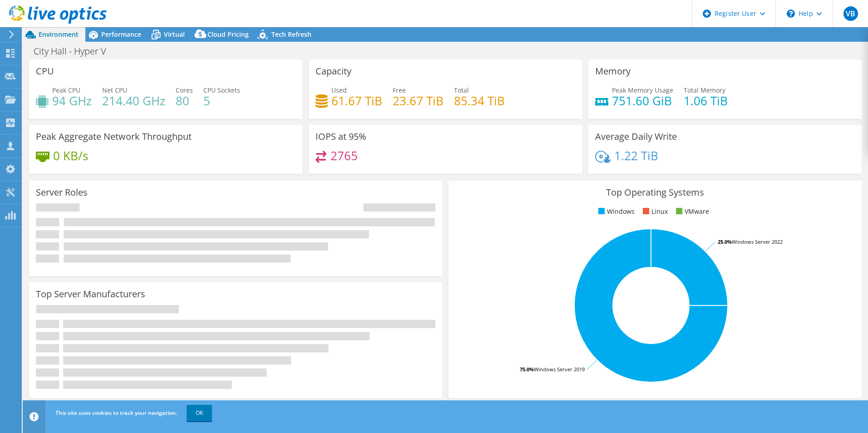 The height and width of the screenshot is (433, 868). I want to click on span: Peak Memory Usage, so click(642, 90).